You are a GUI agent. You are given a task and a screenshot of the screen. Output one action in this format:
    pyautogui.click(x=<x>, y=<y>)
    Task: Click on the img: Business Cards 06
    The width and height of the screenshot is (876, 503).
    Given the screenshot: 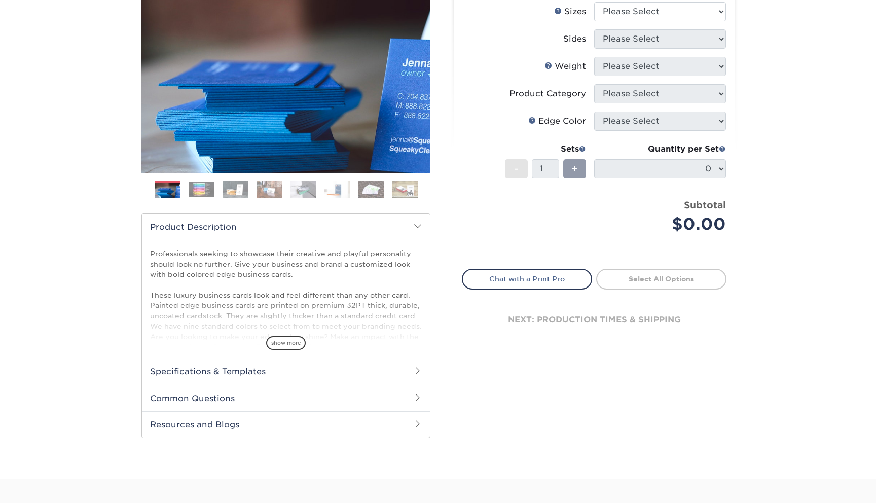 What is the action you would take?
    pyautogui.click(x=337, y=189)
    